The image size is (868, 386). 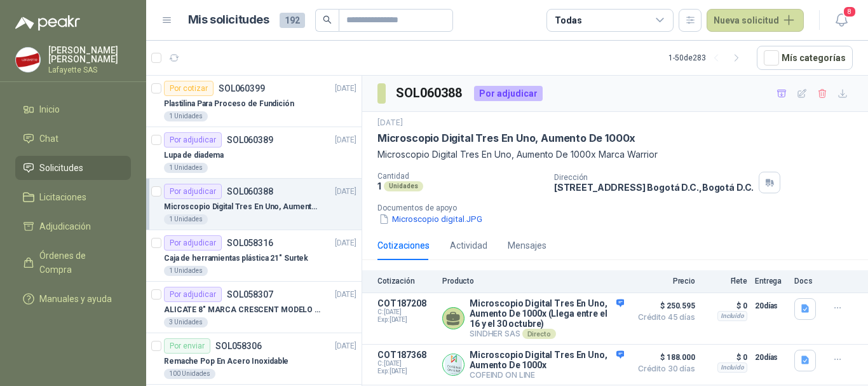 What do you see at coordinates (73, 299) in the screenshot?
I see `a: Manuales y ayuda` at bounding box center [73, 299].